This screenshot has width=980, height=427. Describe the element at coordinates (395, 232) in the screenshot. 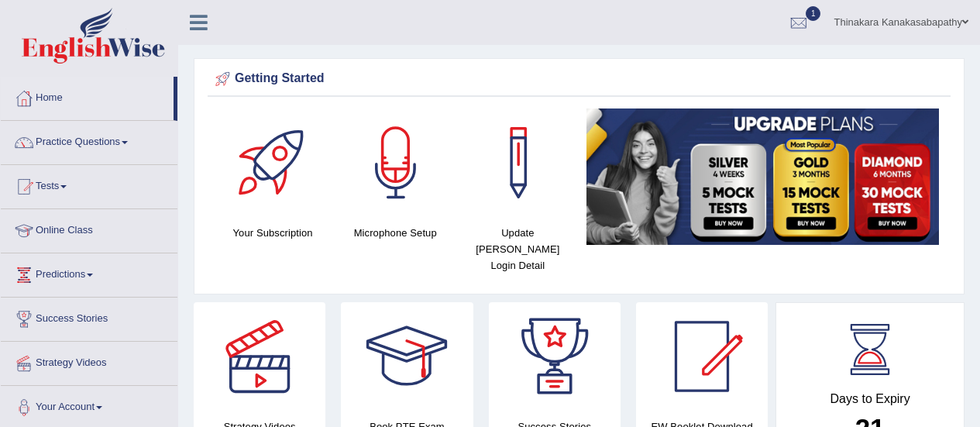

I see `h4: Microphone Setup` at that location.